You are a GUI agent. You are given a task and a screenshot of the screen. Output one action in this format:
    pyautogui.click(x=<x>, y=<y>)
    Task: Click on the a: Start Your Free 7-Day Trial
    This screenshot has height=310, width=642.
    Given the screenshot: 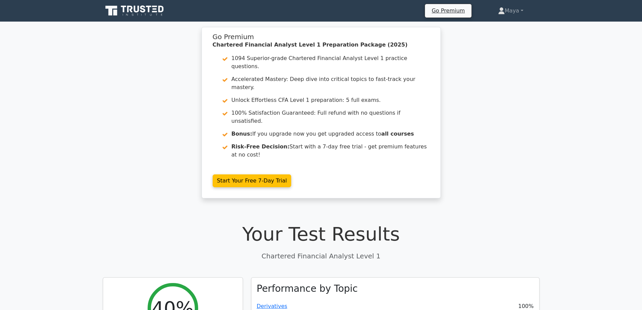 What is the action you would take?
    pyautogui.click(x=252, y=181)
    